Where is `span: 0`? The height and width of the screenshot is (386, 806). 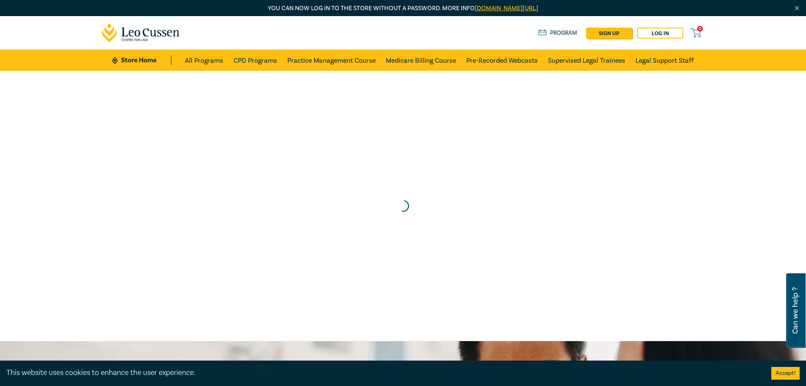 span: 0 is located at coordinates (700, 28).